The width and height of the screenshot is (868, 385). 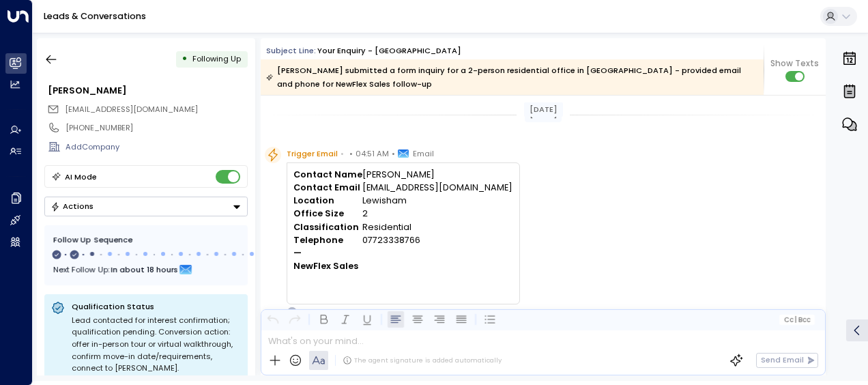 I want to click on span: Cc Bcc, so click(x=797, y=319).